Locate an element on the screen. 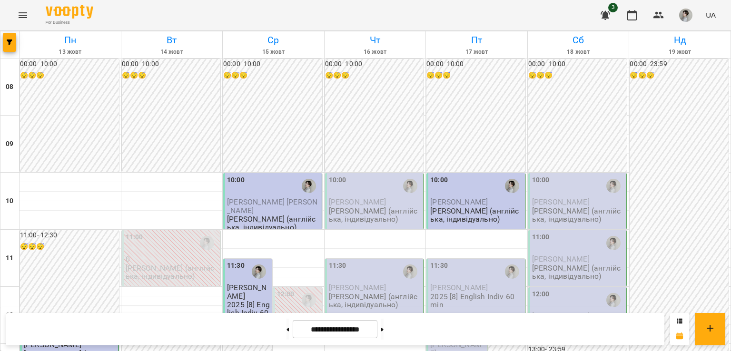 The width and height of the screenshot is (731, 351). h6: 14 жовт is located at coordinates (172, 52).